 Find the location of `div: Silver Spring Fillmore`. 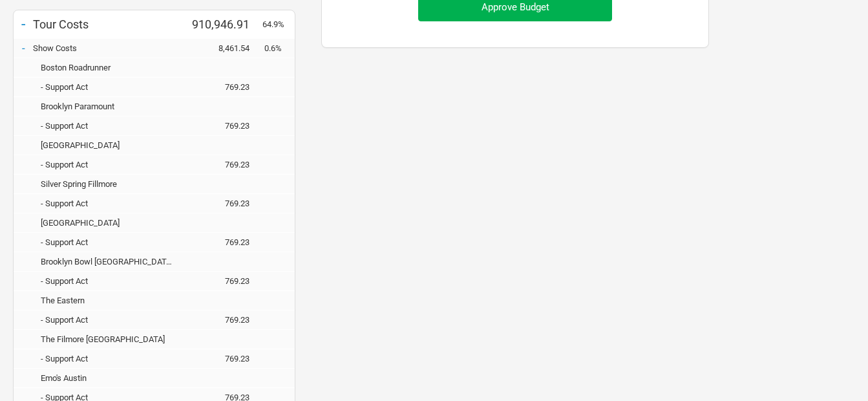

div: Silver Spring Fillmore is located at coordinates (109, 183).